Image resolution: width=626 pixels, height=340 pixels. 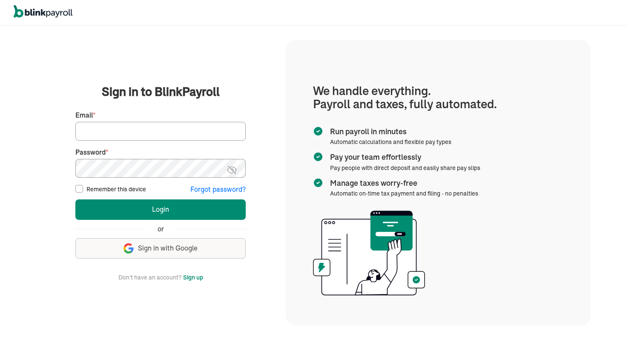 What do you see at coordinates (403, 183) in the screenshot?
I see `span: Manage taxes worry-free` at bounding box center [403, 183].